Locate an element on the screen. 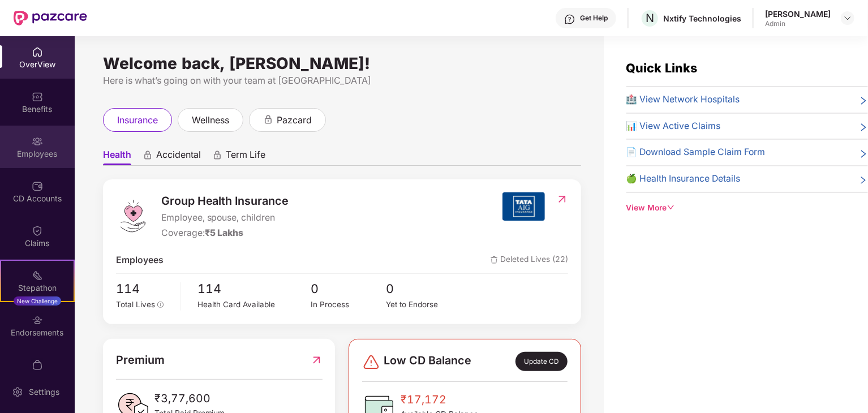  img: svg+xml;base64,PHN2ZyBpZD0iSG9tZSIgeG1sbnM9Imh0dHA6Ly93d3cudzMub3JnLzIwMDAvc3ZnIiB3aWR0aD0iMjAiIG... is located at coordinates (37, 52).